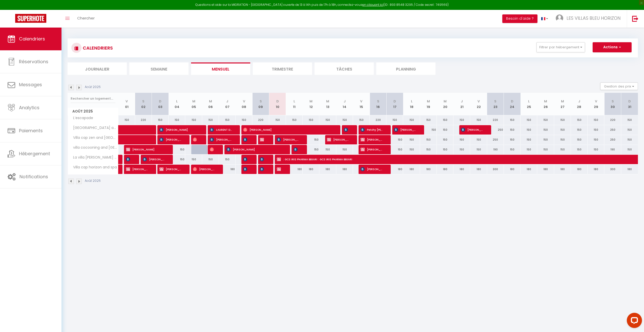 Image resolution: width=644 pixels, height=332 pixels. I want to click on th: 15, so click(361, 104).